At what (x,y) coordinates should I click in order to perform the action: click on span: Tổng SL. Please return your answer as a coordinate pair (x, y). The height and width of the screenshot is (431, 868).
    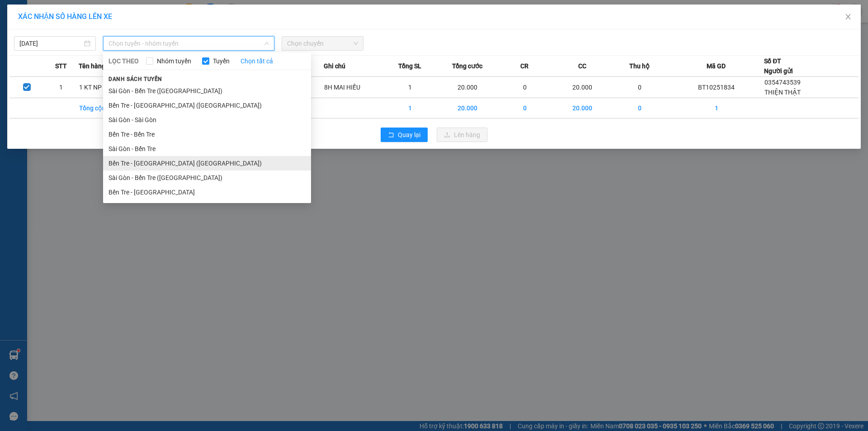
    Looking at the image, I should click on (410, 67).